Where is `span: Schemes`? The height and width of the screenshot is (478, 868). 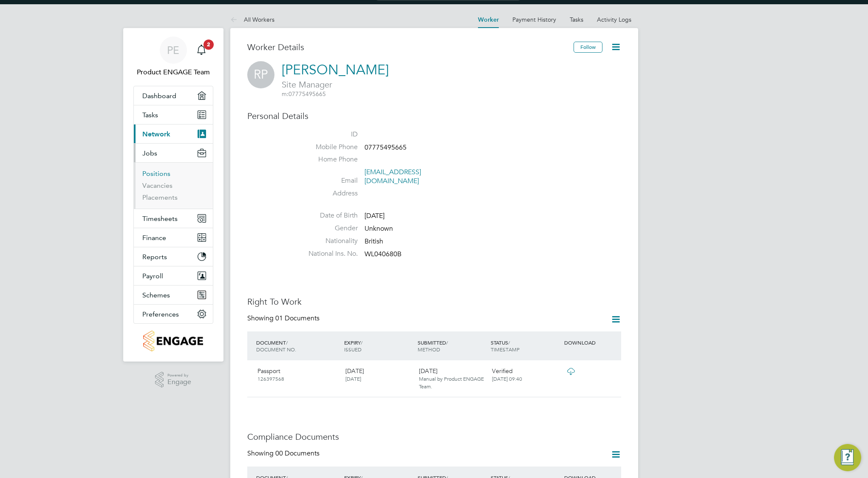 span: Schemes is located at coordinates (156, 295).